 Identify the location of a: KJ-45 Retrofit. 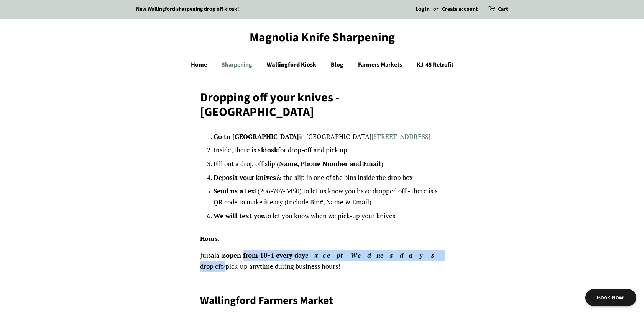
(432, 65).